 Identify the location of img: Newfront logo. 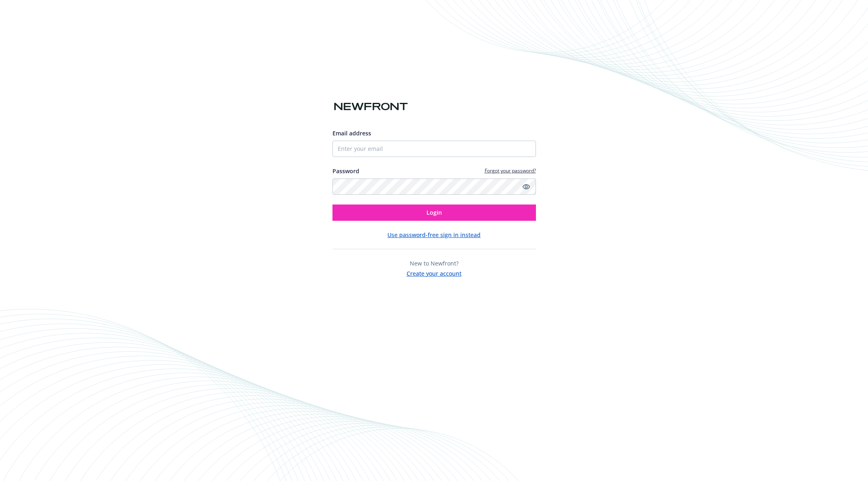
(371, 107).